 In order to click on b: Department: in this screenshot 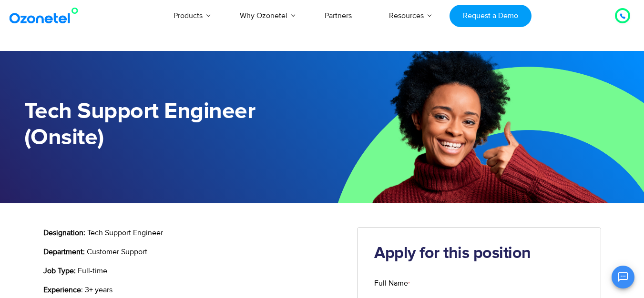, I will do `click(64, 252)`.